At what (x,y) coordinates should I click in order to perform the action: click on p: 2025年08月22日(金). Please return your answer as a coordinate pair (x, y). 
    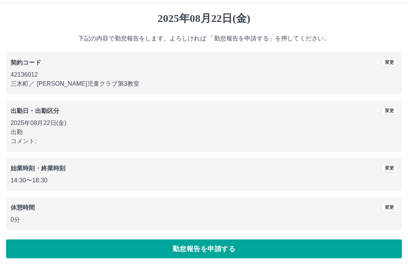
    Looking at the image, I should click on (204, 123).